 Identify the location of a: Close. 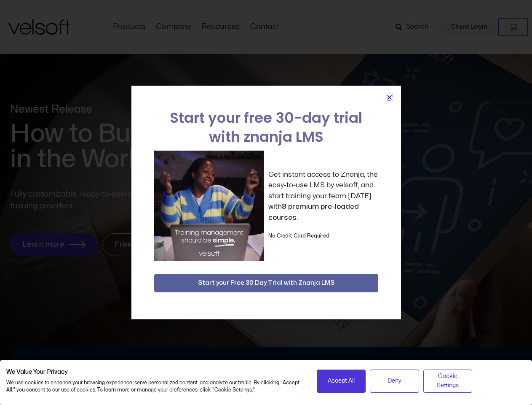
(389, 97).